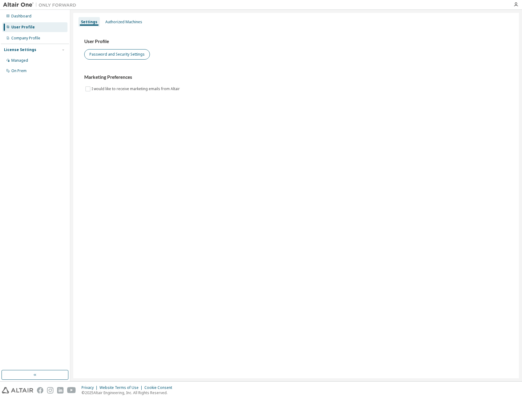 Image resolution: width=522 pixels, height=399 pixels. Describe the element at coordinates (117, 54) in the screenshot. I see `button: Password and Security Settings` at that location.